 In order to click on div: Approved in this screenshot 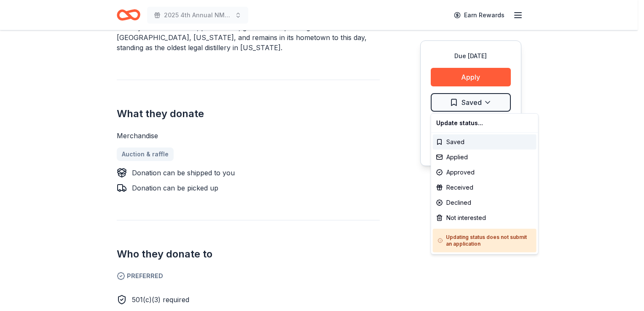, I will do `click(485, 172)`.